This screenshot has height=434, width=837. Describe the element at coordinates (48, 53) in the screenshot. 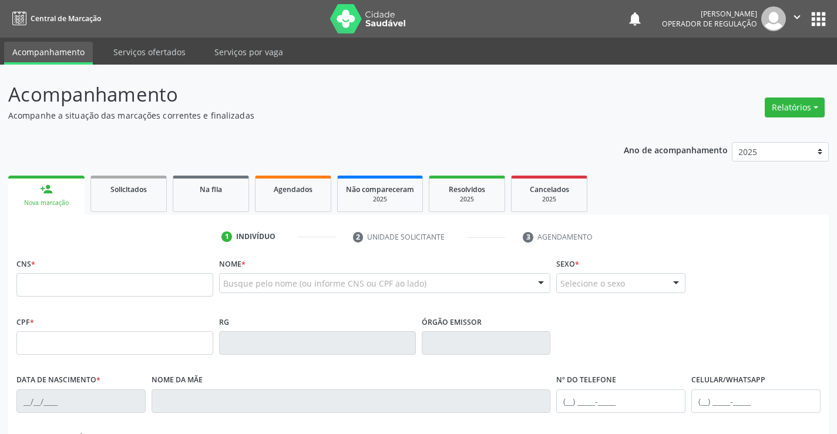

I see `a: Acompanhamento` at that location.